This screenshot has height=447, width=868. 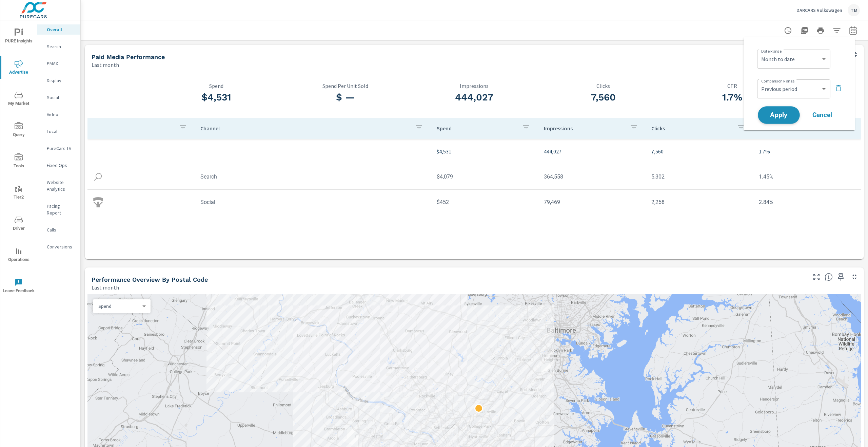 What do you see at coordinates (61, 131) in the screenshot?
I see `p: Local` at bounding box center [61, 131].